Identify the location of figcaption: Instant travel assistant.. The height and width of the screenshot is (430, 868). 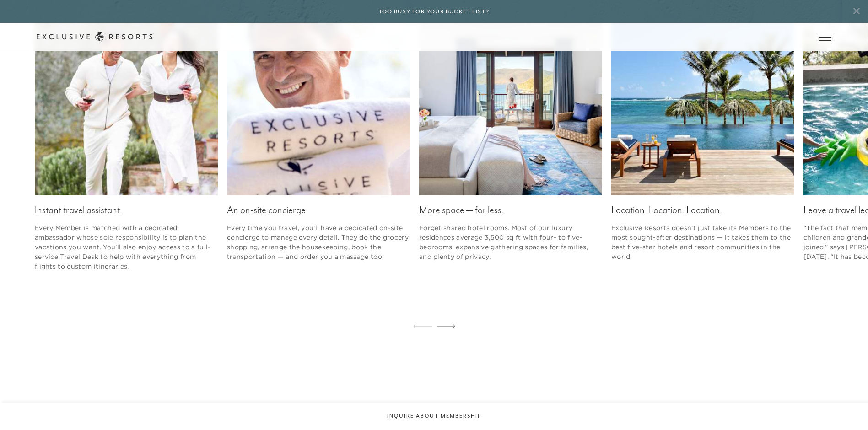
(126, 210).